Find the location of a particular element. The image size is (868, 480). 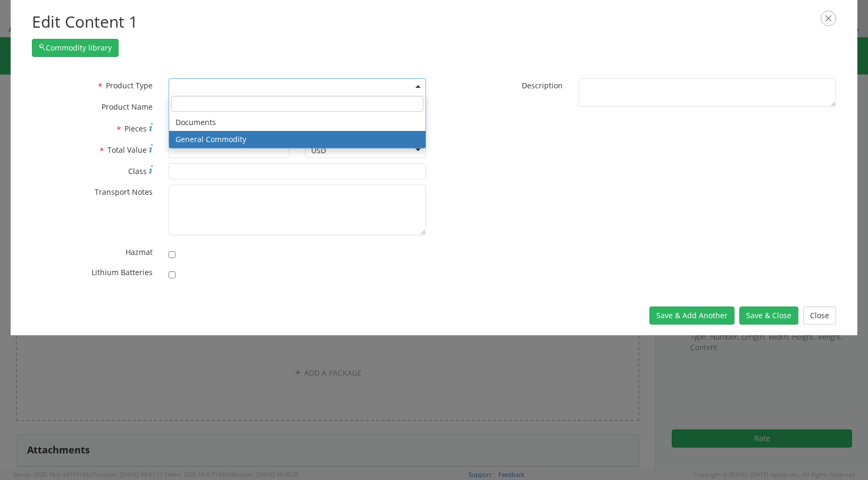

span: Product Name is located at coordinates (127, 107).